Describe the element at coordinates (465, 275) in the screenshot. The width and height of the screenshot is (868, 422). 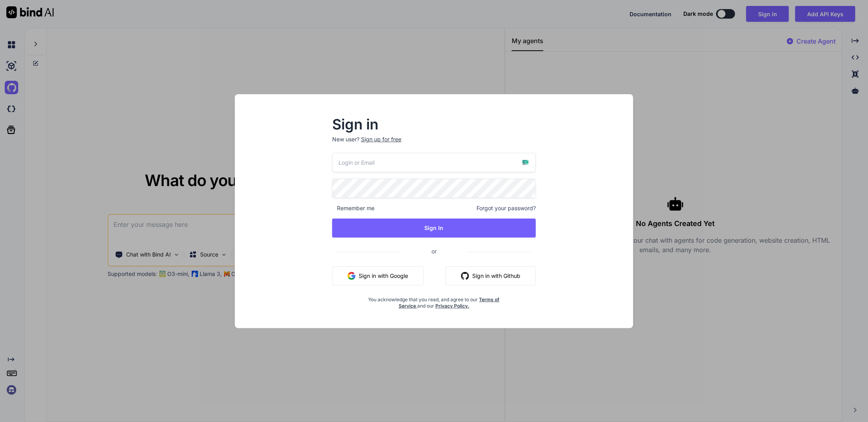
I see `img: github` at that location.